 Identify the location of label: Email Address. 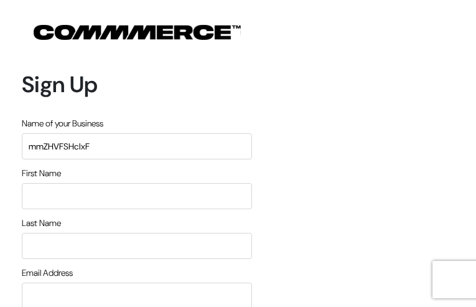
(47, 273).